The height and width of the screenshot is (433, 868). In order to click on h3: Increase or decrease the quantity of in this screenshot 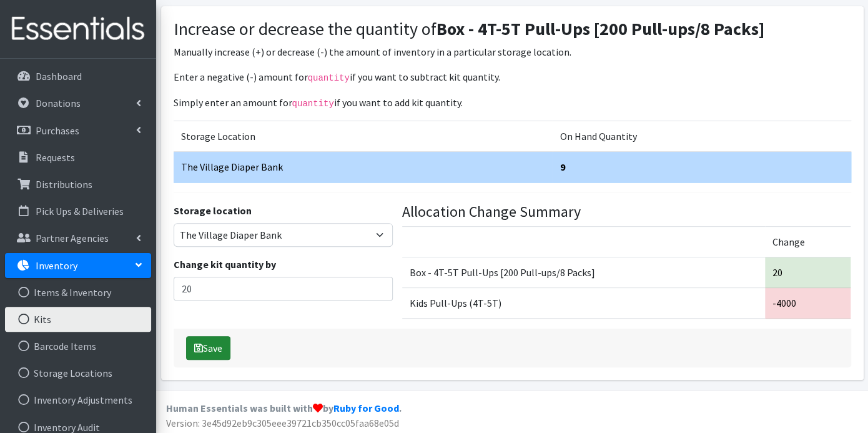, I will do `click(512, 29)`.